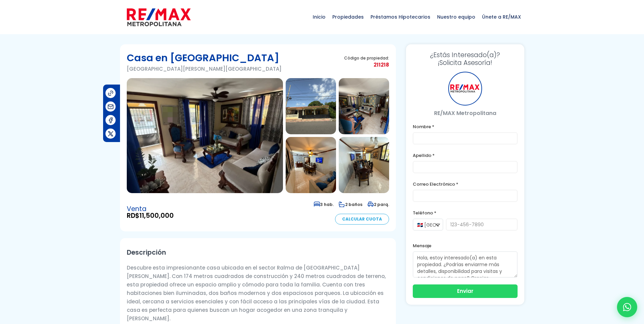  Describe the element at coordinates (350, 205) in the screenshot. I see `span: 2 baños` at that location.